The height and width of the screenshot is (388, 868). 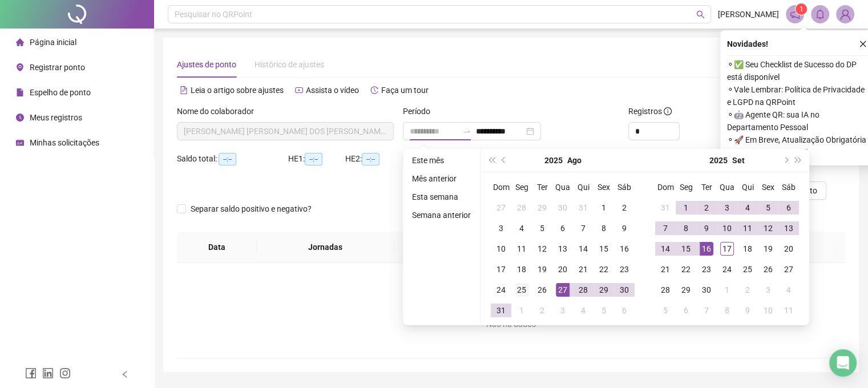 What do you see at coordinates (748, 269) in the screenshot?
I see `div: 25` at bounding box center [748, 269].